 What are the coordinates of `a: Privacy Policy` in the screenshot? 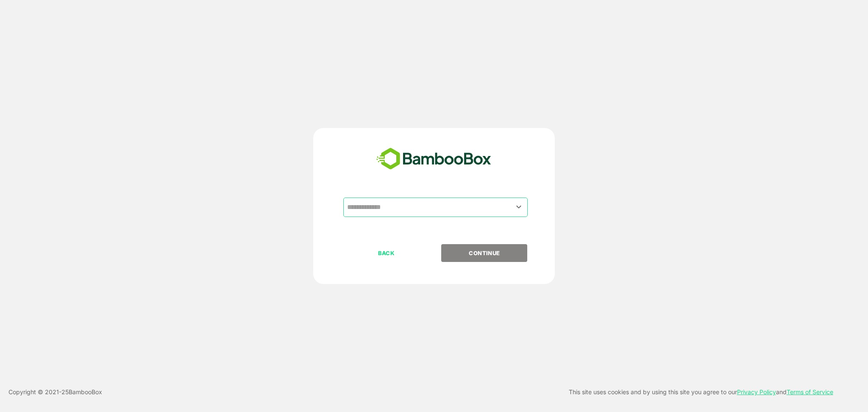 It's located at (756, 392).